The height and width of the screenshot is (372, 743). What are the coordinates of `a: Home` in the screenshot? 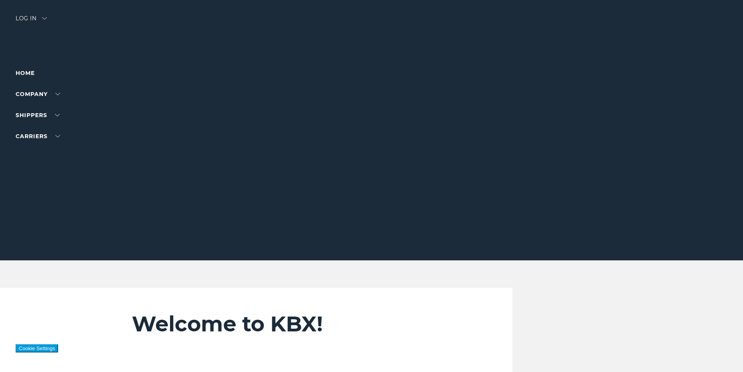 It's located at (25, 73).